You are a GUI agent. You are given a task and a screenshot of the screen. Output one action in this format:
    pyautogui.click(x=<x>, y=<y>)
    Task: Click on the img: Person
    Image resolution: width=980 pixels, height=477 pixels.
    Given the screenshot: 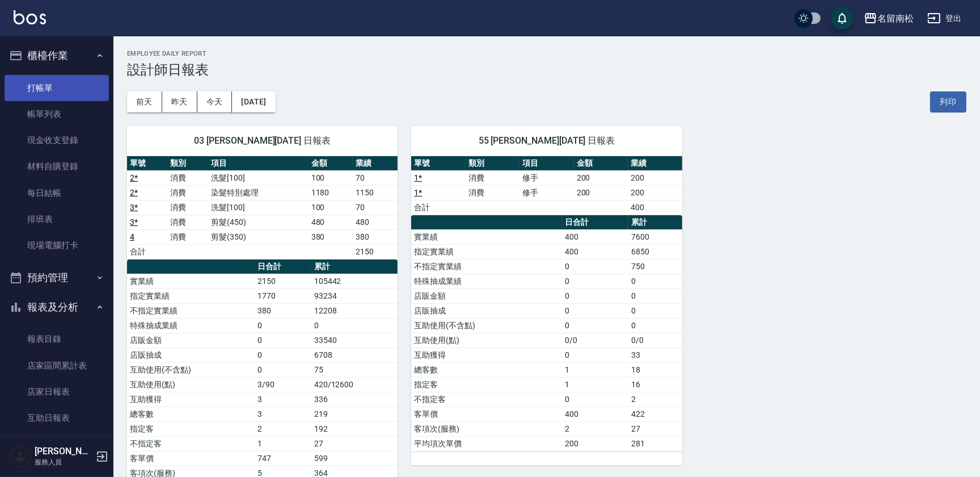 What is the action you would take?
    pyautogui.click(x=20, y=456)
    